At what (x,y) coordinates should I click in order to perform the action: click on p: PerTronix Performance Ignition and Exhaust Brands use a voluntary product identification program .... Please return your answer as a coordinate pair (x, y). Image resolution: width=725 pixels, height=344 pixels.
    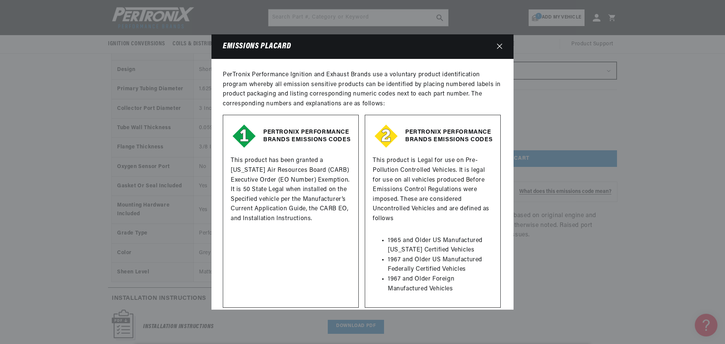
    Looking at the image, I should click on (363, 90).